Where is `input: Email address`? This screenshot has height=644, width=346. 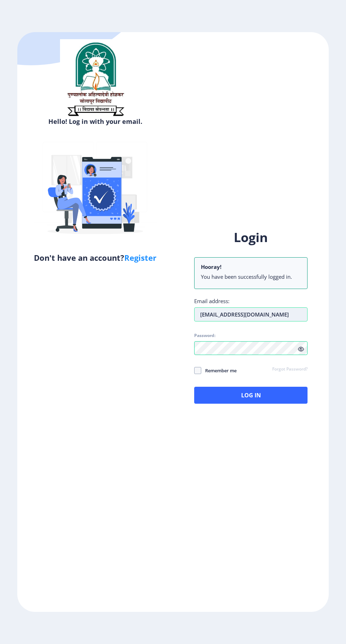 input: Email address is located at coordinates (251, 314).